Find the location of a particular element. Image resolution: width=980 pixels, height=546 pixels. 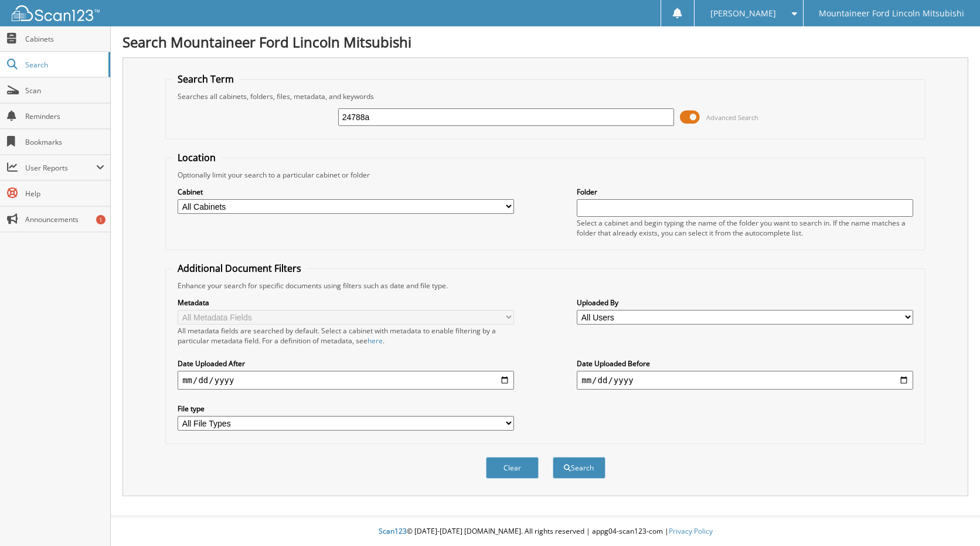

legend: Additional Document Filters is located at coordinates (239, 269).